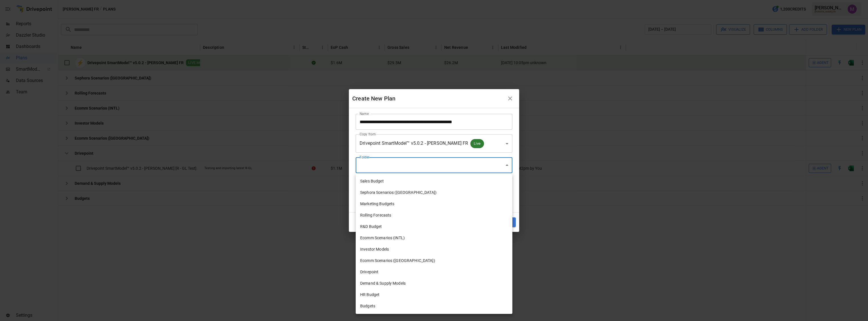 This screenshot has height=321, width=868. I want to click on li: Budgets, so click(434, 306).